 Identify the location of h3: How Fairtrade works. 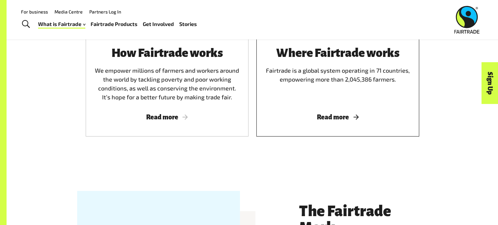
(167, 53).